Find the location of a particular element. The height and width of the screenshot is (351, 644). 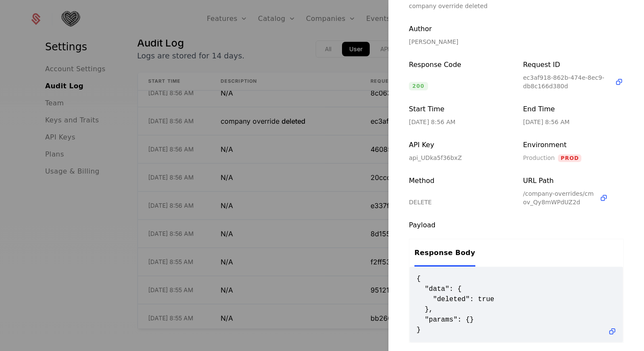

div: Request ID is located at coordinates (573, 65).